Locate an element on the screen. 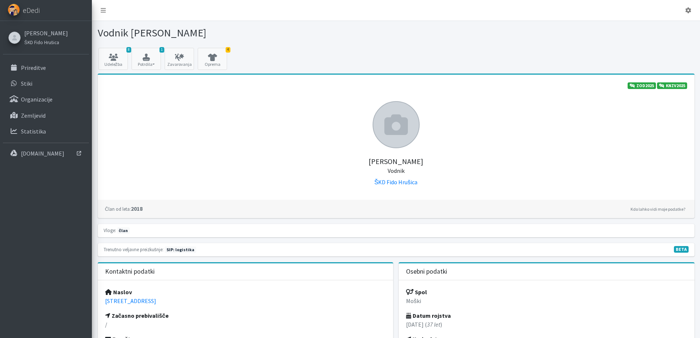  span: 8 is located at coordinates (129, 50).